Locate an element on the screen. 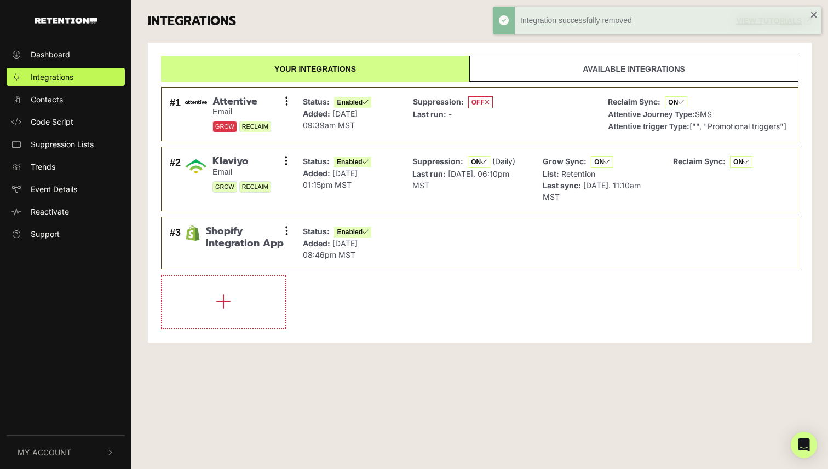 The height and width of the screenshot is (469, 828). div: #3 is located at coordinates (175, 243).